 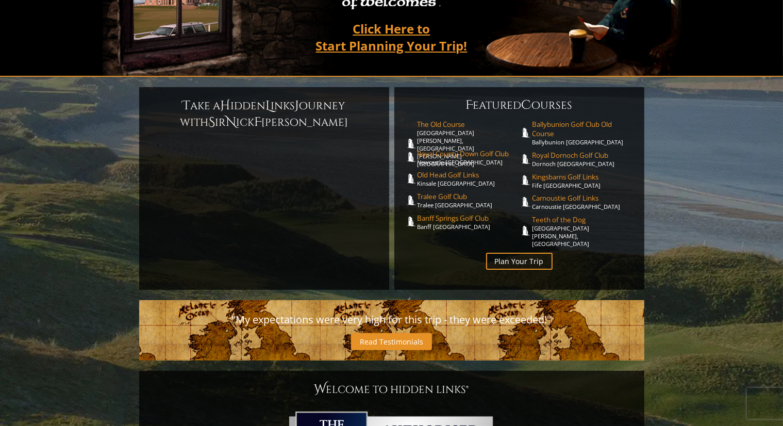 What do you see at coordinates (468, 218) in the screenshot?
I see `span: Banff Springs Golf Club` at bounding box center [468, 218].